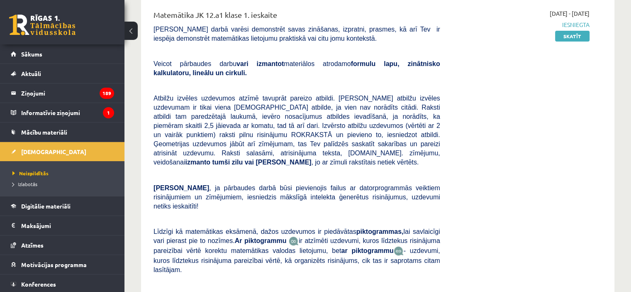 This screenshot has width=631, height=292. I want to click on a: Ziņojumi189, so click(62, 93).